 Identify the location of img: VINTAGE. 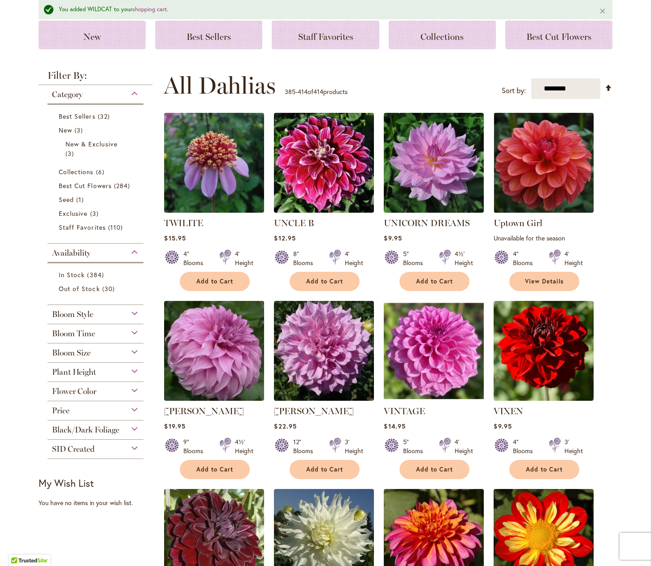
(433, 351).